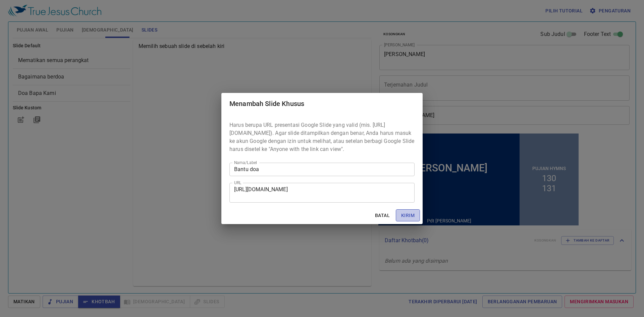 Image resolution: width=644 pixels, height=317 pixels. What do you see at coordinates (322, 103) in the screenshot?
I see `h2: Menambah Slide Khusus` at bounding box center [322, 103].